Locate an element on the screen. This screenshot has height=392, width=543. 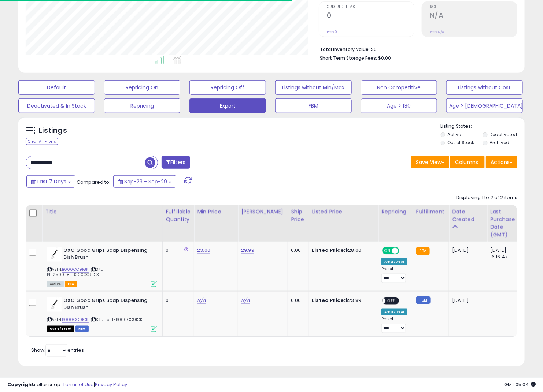
div: Clear All Filters is located at coordinates (42, 141).